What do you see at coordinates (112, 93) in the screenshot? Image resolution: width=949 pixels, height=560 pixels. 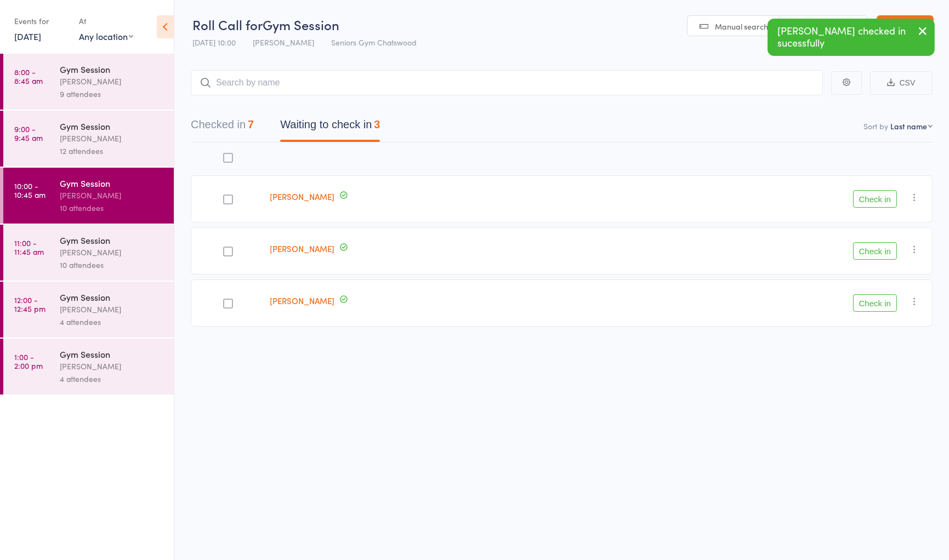 I see `div: 9 attendees` at bounding box center [112, 93].